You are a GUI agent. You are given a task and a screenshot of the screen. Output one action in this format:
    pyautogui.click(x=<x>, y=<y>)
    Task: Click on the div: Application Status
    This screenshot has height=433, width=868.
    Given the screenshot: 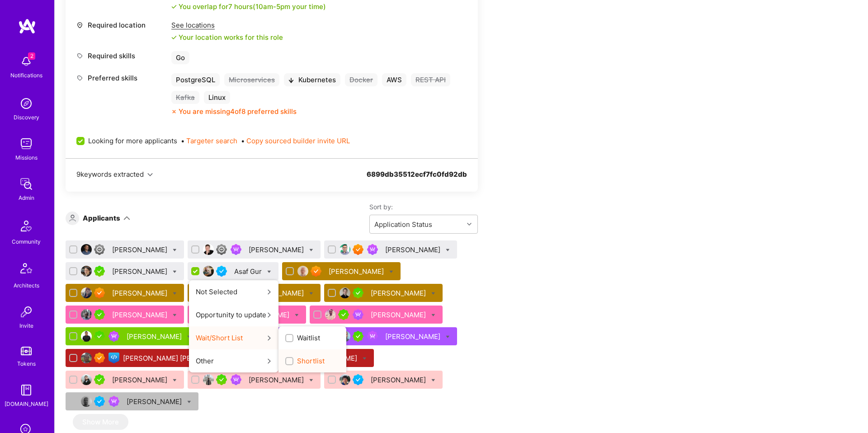 What is the action you would take?
    pyautogui.click(x=403, y=224)
    